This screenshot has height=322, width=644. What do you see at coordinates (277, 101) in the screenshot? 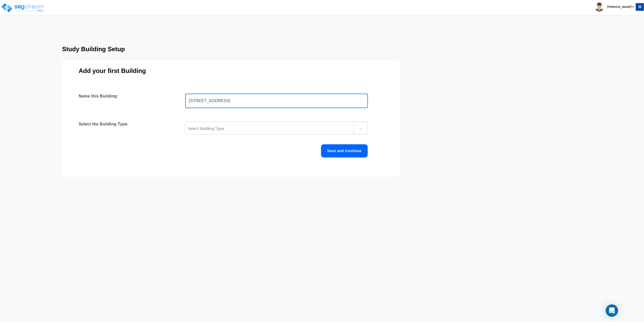
I see `input: Building Name` at bounding box center [277, 101].